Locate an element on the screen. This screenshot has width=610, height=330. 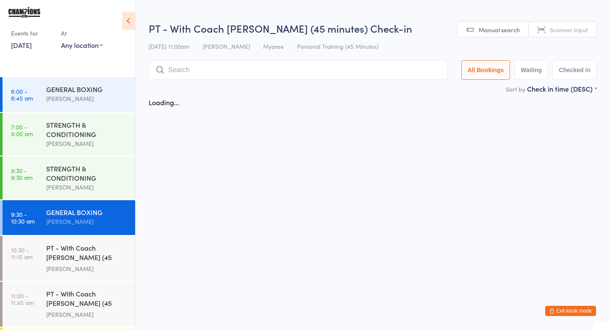
button: Checked in is located at coordinates (575, 70).